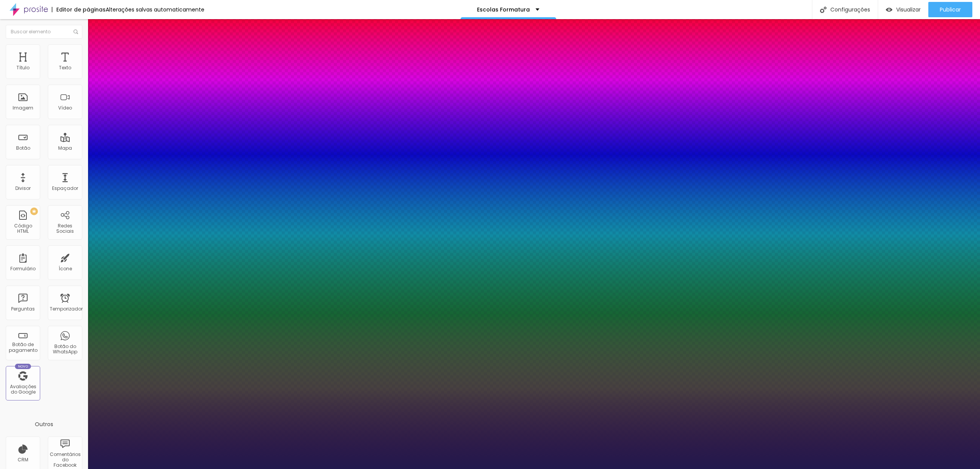 The height and width of the screenshot is (469, 980). What do you see at coordinates (65, 148) in the screenshot?
I see `font: Mapa` at bounding box center [65, 148].